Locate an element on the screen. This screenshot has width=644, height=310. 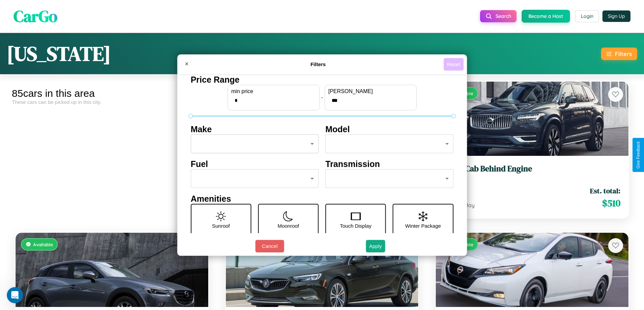
button: Filters is located at coordinates (619, 54).